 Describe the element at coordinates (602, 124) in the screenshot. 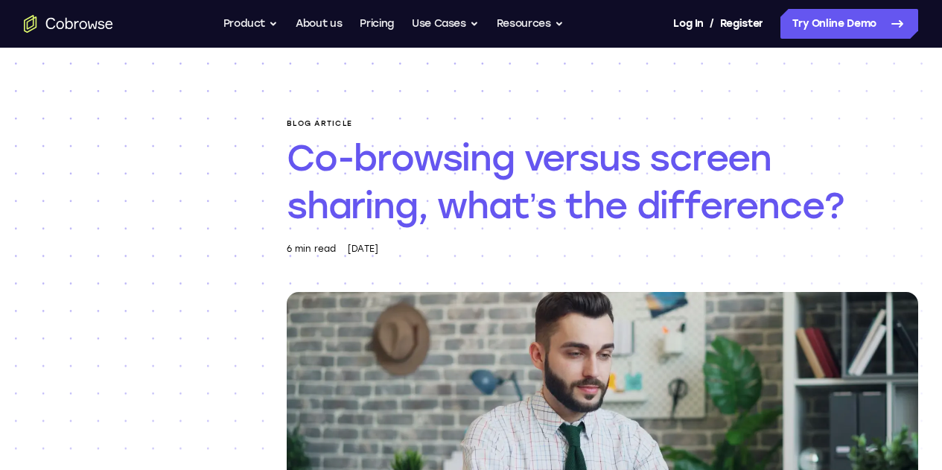

I see `p: Blog article` at that location.